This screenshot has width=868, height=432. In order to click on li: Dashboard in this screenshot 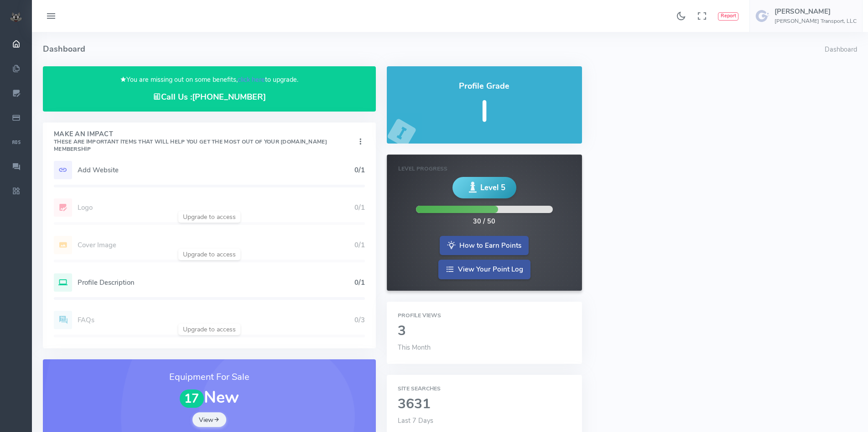, I will do `click(841, 50)`.